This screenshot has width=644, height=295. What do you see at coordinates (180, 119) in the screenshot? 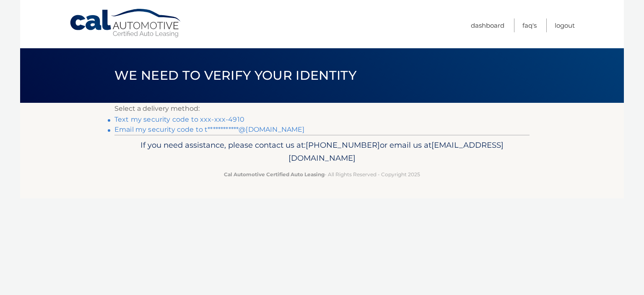
I see `a: Text my security code to xxx-xxx-4910` at bounding box center [180, 119].